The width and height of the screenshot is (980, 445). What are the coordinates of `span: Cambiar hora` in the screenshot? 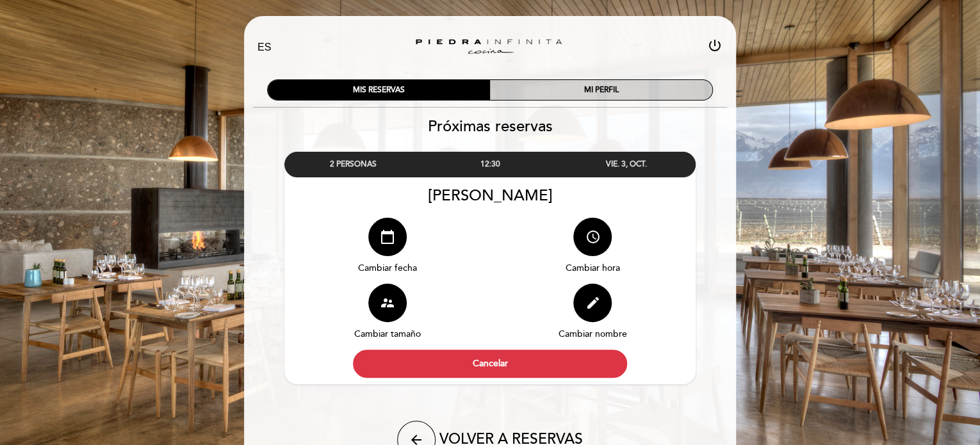 It's located at (592, 267).